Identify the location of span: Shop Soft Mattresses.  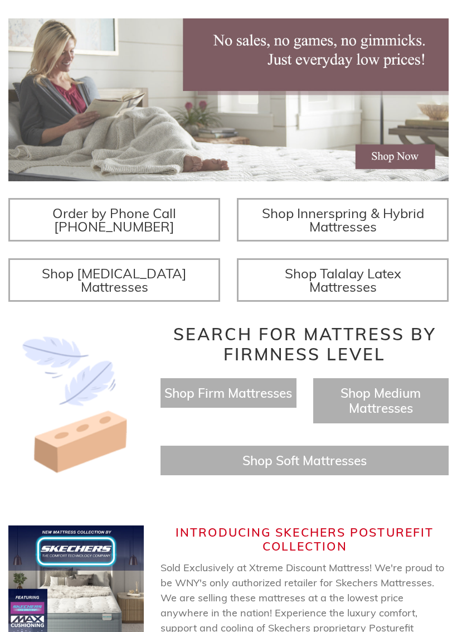
(305, 460).